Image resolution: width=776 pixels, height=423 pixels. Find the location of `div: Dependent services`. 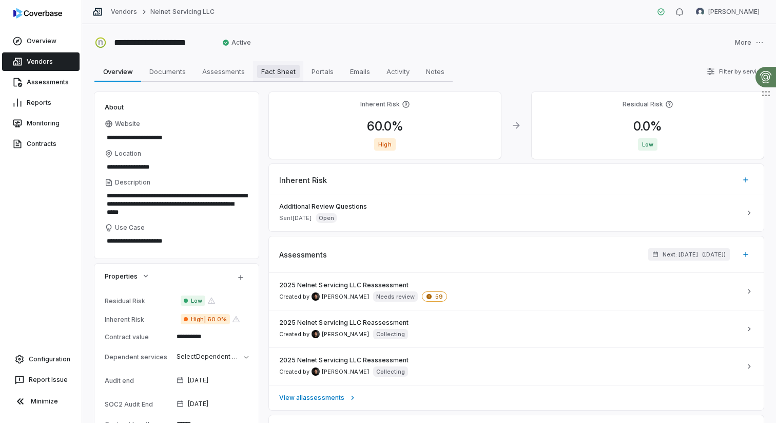

div: Dependent services is located at coordinates (139, 356).